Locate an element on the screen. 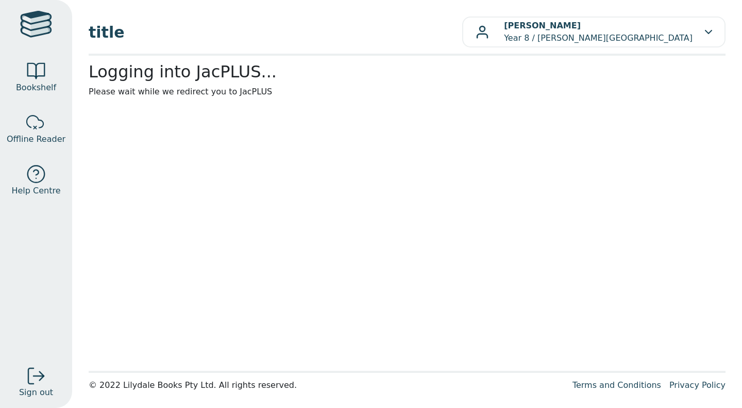  span: title is located at coordinates (275, 32).